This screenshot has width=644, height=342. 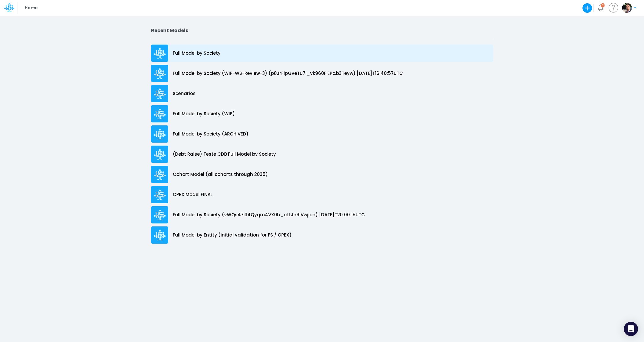 What do you see at coordinates (322, 53) in the screenshot?
I see `a: Full Model by Society` at bounding box center [322, 53].